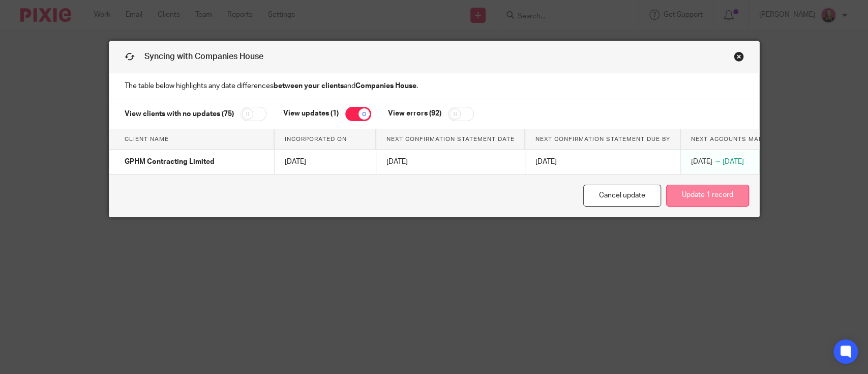 The height and width of the screenshot is (374, 868). Describe the element at coordinates (407, 113) in the screenshot. I see `label: View errors (92)` at that location.